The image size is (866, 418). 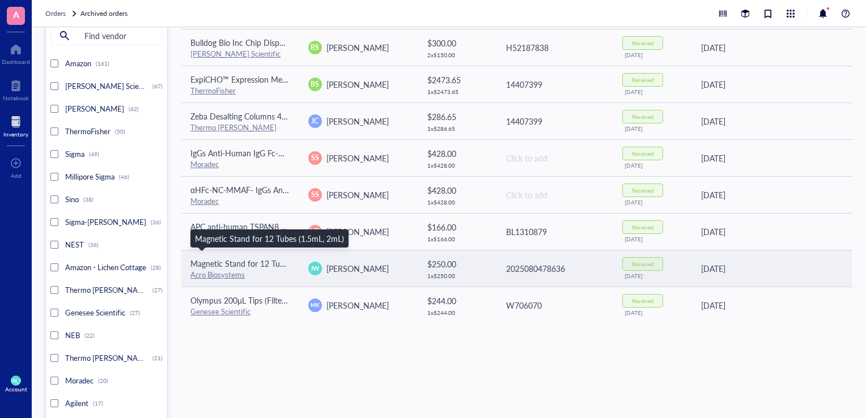 What do you see at coordinates (75, 154) in the screenshot?
I see `span: Sigma` at bounding box center [75, 154].